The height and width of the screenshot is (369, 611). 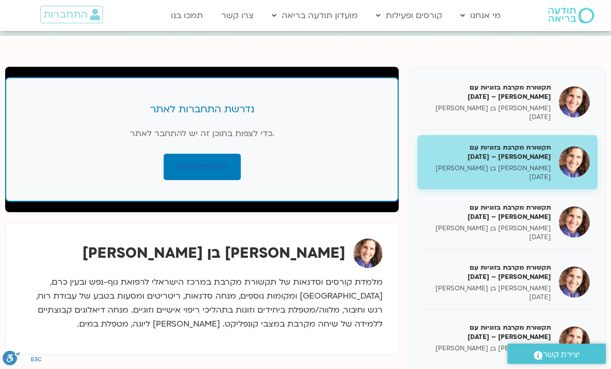 I want to click on a: צרו קשר, so click(x=237, y=16).